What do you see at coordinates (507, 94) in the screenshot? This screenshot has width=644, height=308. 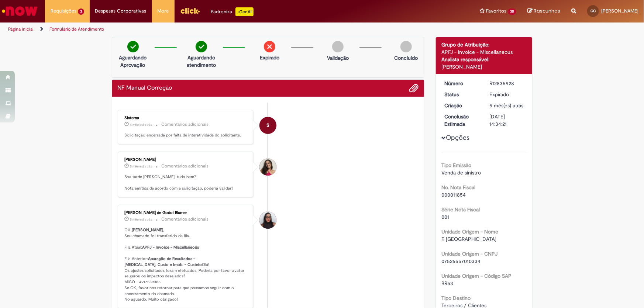 I see `div: Expirado` at bounding box center [507, 94].